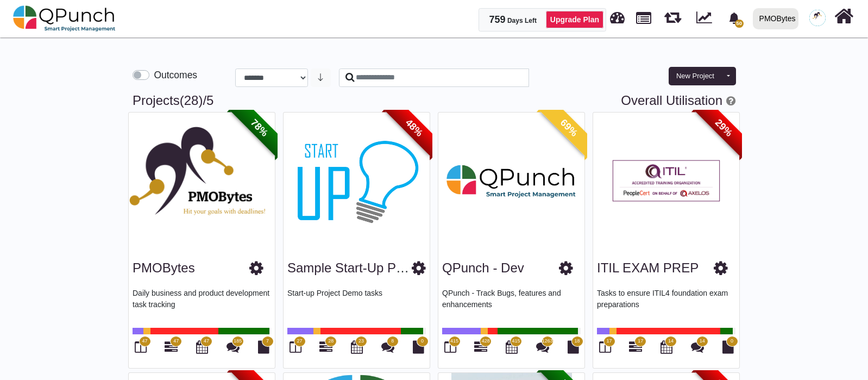 The image size is (868, 380). What do you see at coordinates (164, 268) in the screenshot?
I see `h3: PMOBytes` at bounding box center [164, 268].